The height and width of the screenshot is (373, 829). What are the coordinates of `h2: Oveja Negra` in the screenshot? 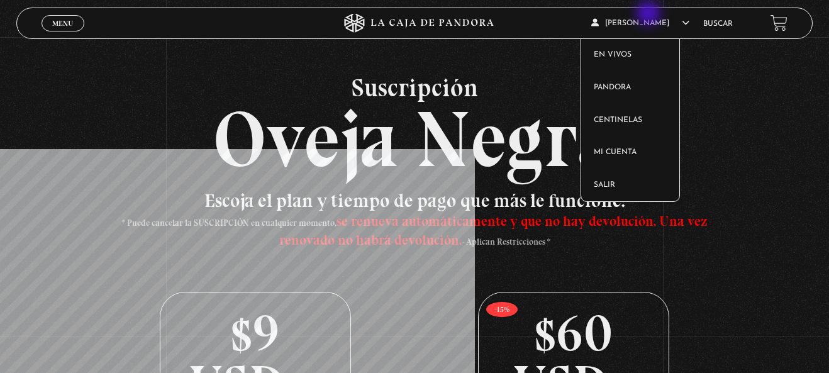 It's located at (414, 126).